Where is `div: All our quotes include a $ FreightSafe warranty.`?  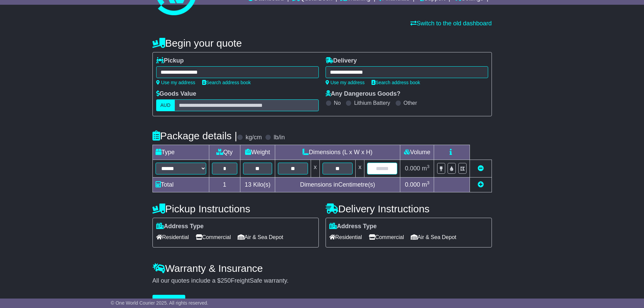 div: All our quotes include a $ FreightSafe warranty. is located at coordinates (322, 281).